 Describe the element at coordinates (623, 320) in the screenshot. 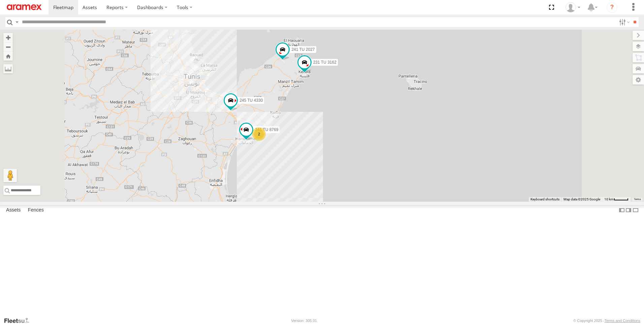

I see `a: Terms and Conditions` at that location.